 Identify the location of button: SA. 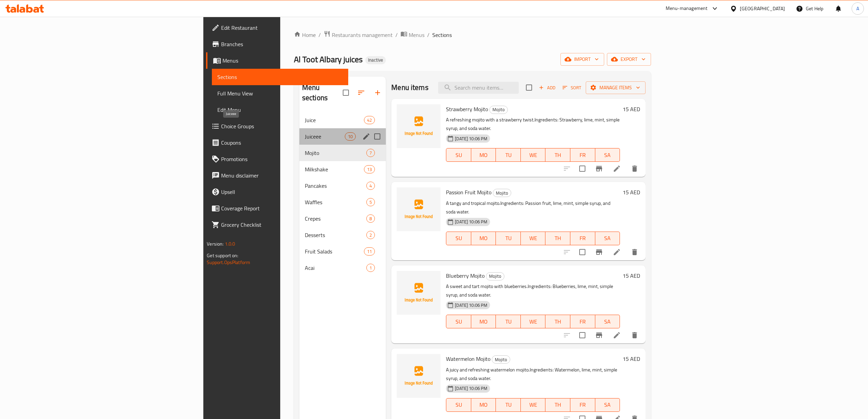
(608, 239).